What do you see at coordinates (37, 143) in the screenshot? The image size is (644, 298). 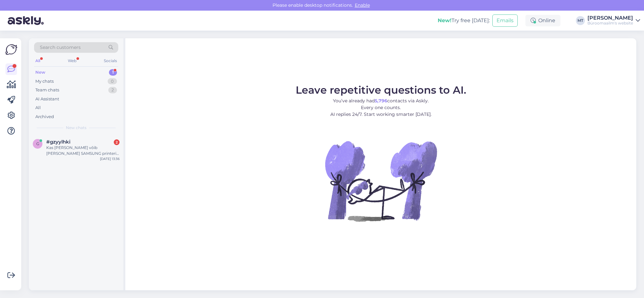 I see `span: g` at bounding box center [37, 143].